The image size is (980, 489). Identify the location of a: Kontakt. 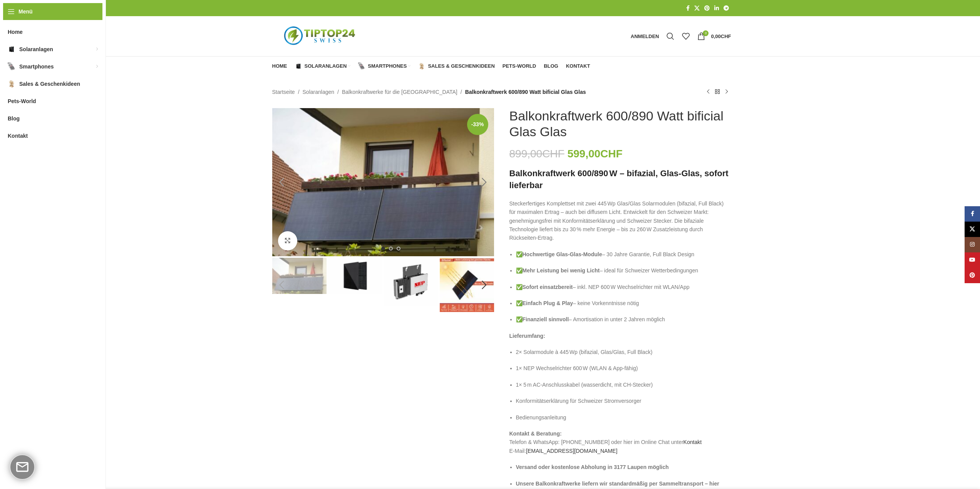
(692, 442).